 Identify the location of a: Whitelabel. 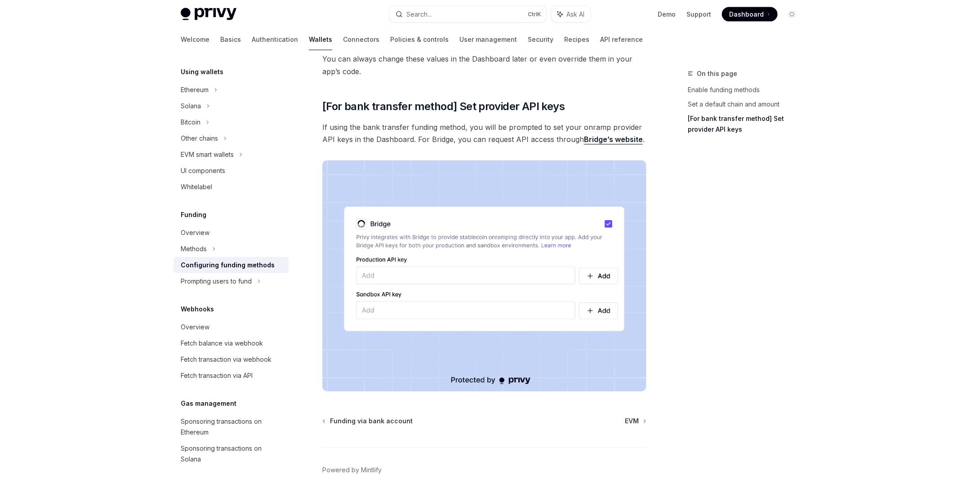
(231, 187).